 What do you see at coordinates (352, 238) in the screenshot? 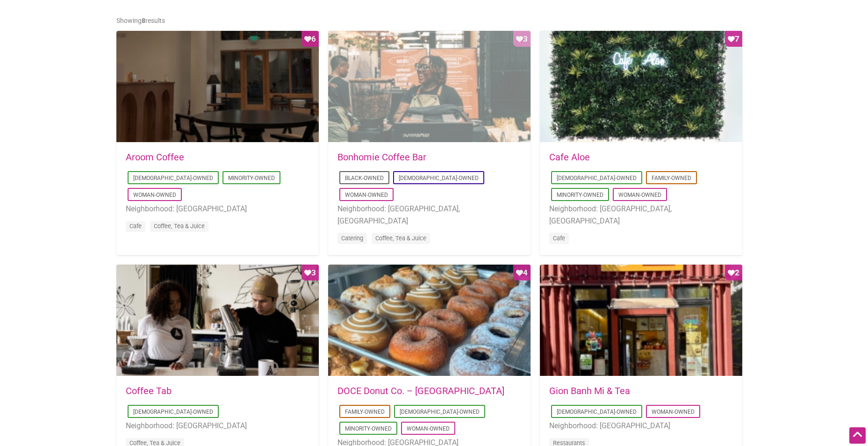
I see `a: Catering` at bounding box center [352, 238].